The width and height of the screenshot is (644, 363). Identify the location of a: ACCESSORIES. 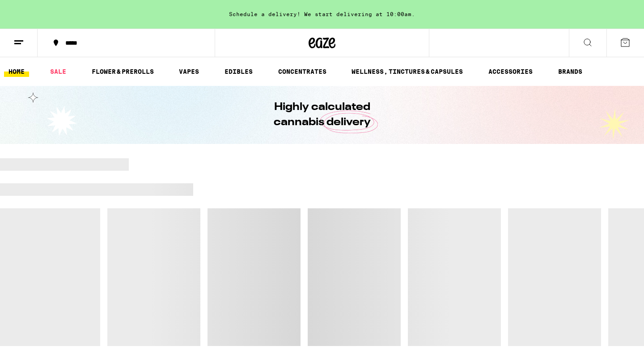
(510, 71).